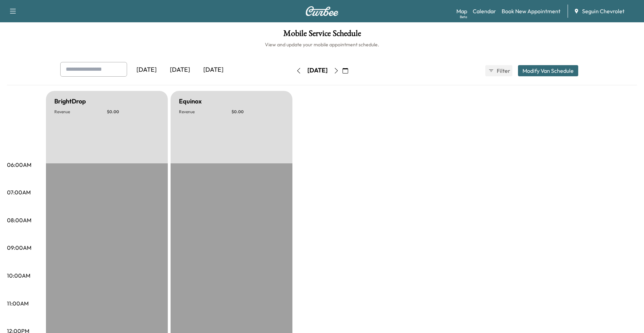  I want to click on a: MapBeta, so click(461, 11).